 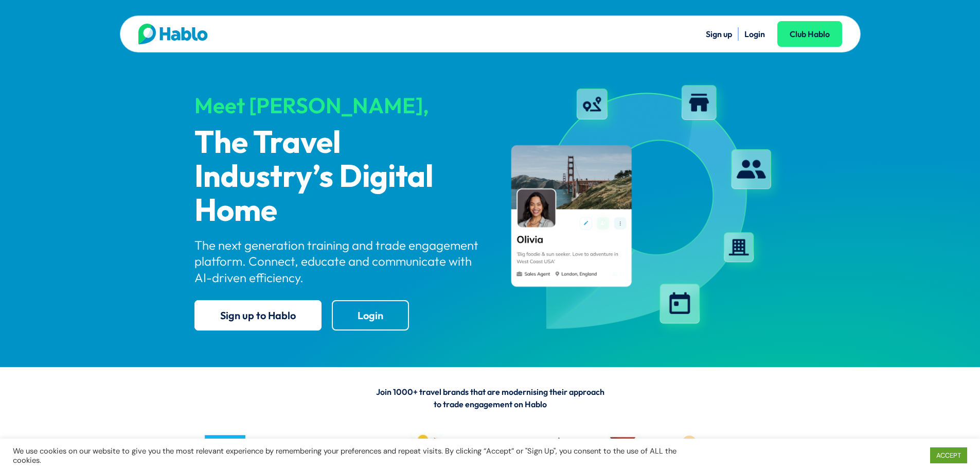 I want to click on span: Join 1000+ travel brands that are modernising their approach to trade engagement on Hablo, so click(x=490, y=398).